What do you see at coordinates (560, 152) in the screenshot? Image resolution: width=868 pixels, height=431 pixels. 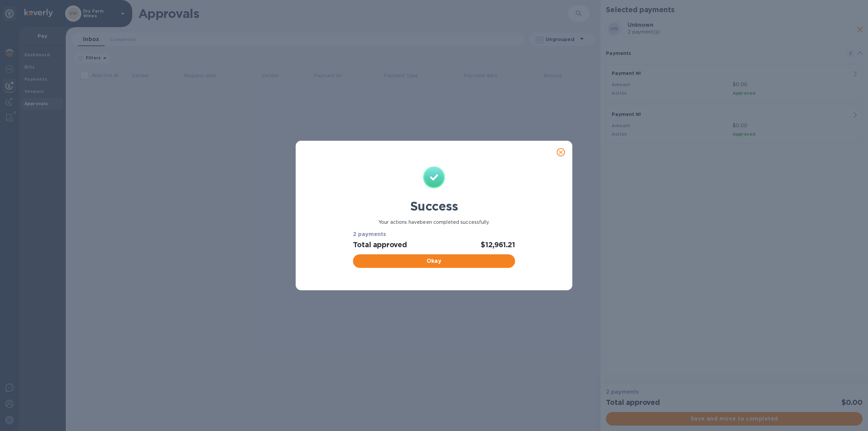 I see `button: close` at bounding box center [560, 152].